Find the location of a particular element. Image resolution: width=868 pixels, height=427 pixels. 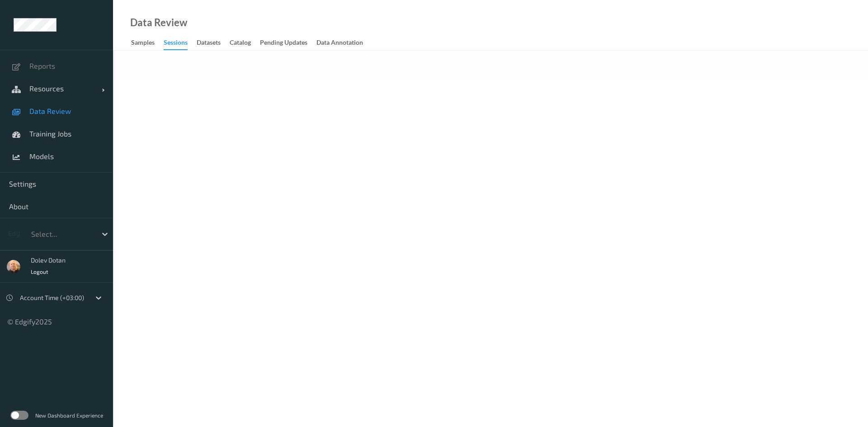

a: Samples is located at coordinates (147, 43).